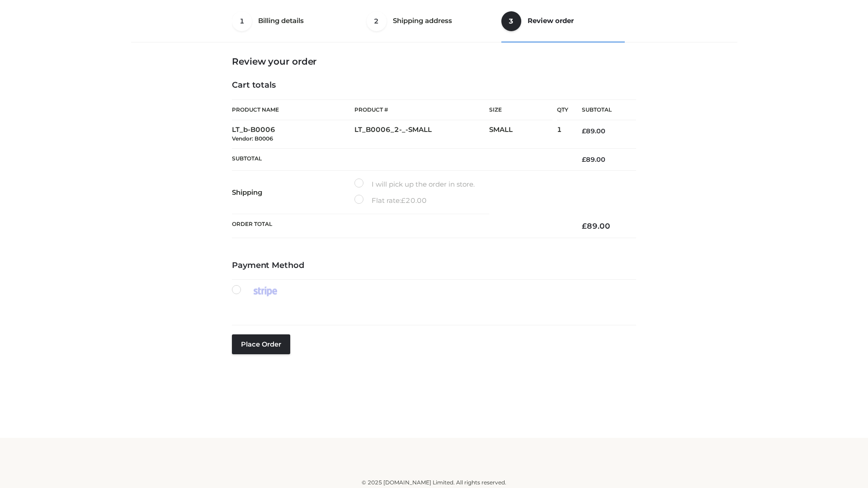 This screenshot has width=868, height=488. I want to click on td: LT_b-B0006, so click(293, 134).